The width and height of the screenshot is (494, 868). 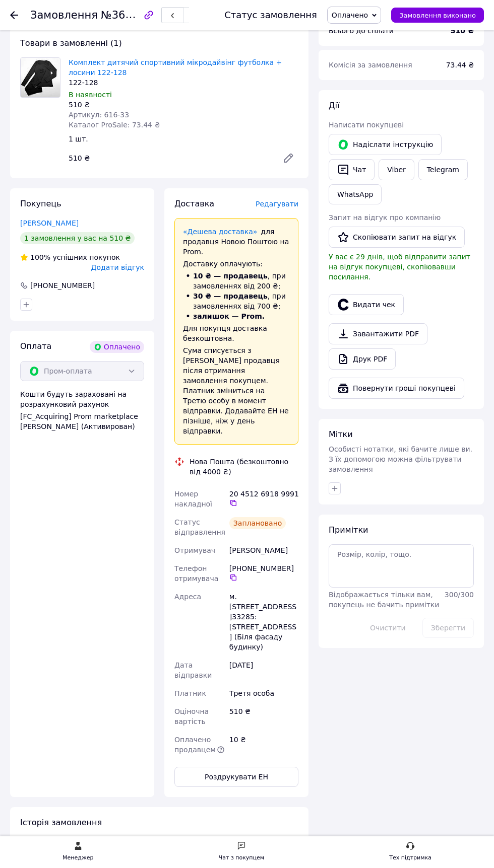 I want to click on span: залишок — Prom., so click(x=229, y=316).